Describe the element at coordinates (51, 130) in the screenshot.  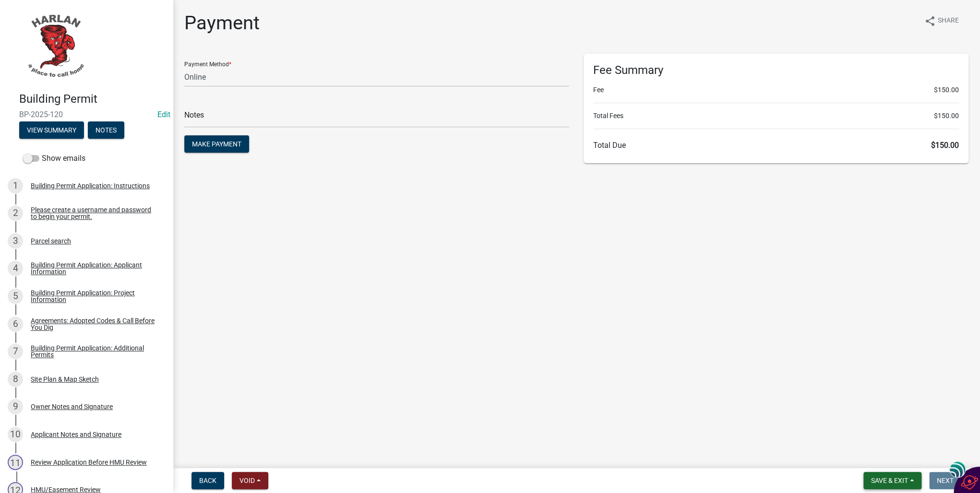
I see `button: View Summary` at that location.